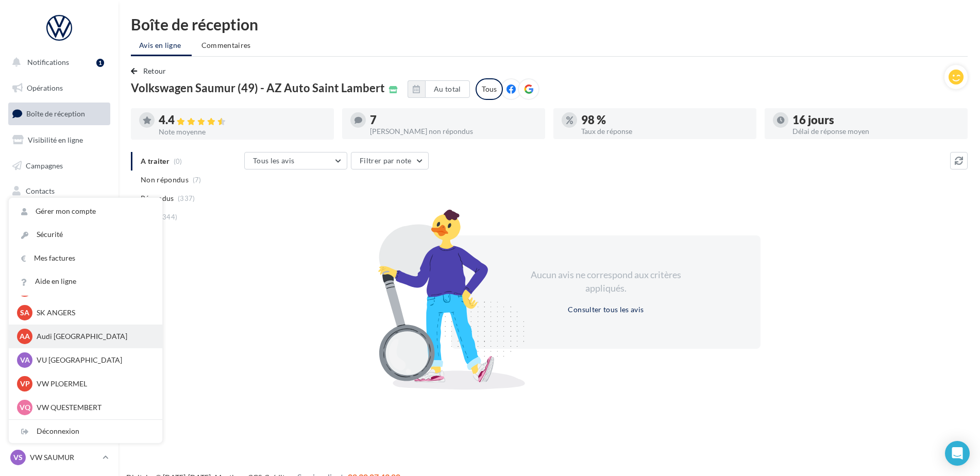 This screenshot has height=476, width=980. Describe the element at coordinates (59, 191) in the screenshot. I see `a: Contacts` at that location.